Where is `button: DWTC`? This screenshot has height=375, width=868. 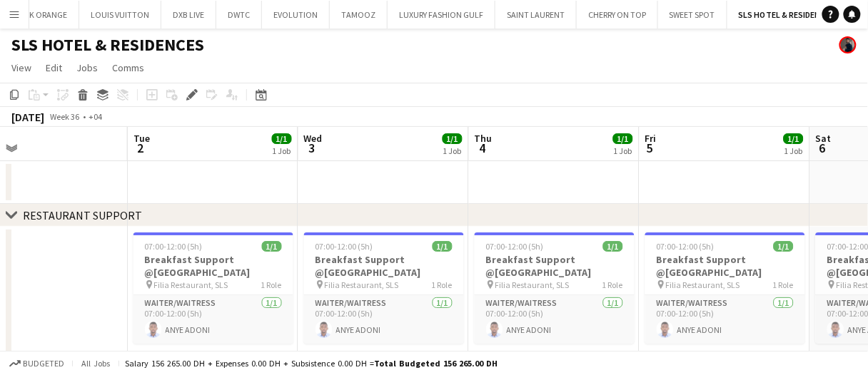 button: DWTC is located at coordinates (239, 14).